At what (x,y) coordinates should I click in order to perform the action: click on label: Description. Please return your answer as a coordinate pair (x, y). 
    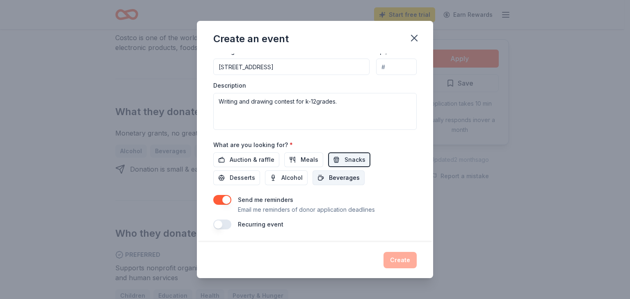
    Looking at the image, I should click on (230, 86).